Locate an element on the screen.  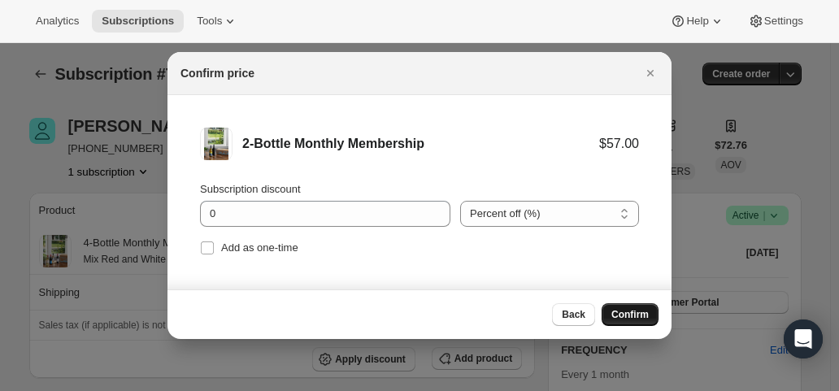
button: Analytics is located at coordinates (57, 21).